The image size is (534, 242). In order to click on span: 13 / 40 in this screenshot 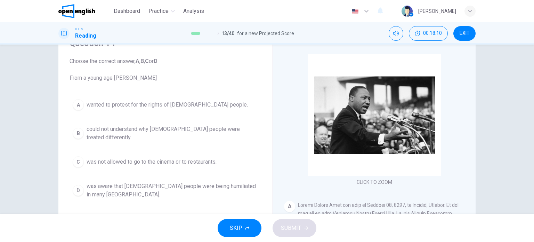, I will do `click(228, 33)`.